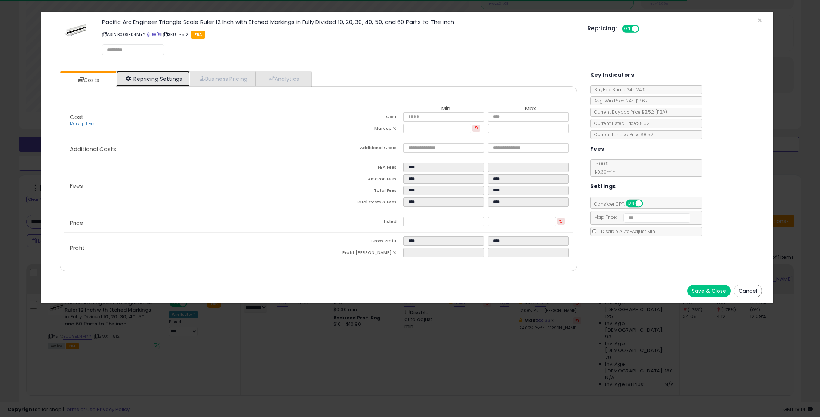 The height and width of the screenshot is (417, 820). What do you see at coordinates (361, 129) in the screenshot?
I see `td: Mark up %` at bounding box center [361, 129].